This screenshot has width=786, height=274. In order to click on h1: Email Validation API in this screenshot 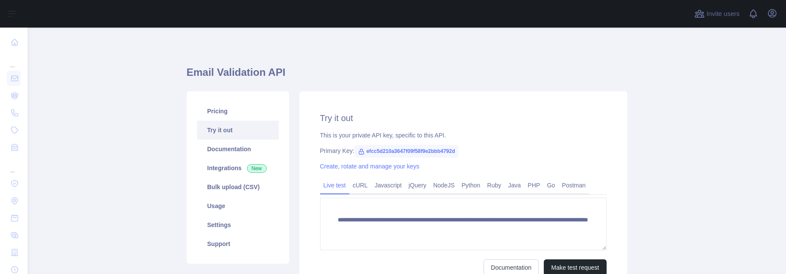, I will do `click(407, 76)`.